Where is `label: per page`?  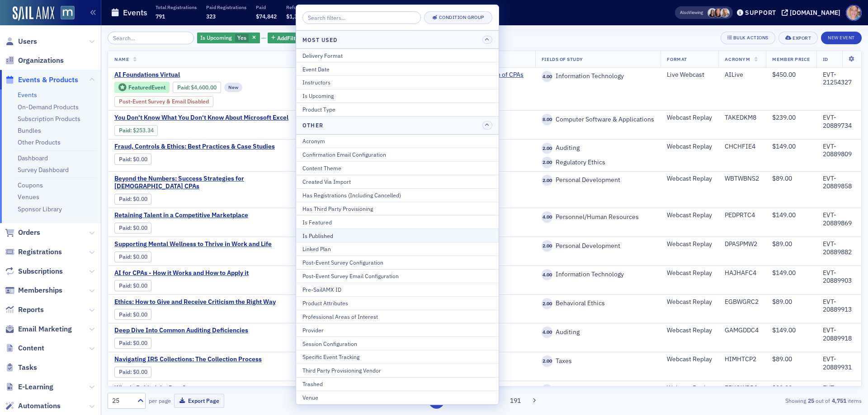 label: per page is located at coordinates (160, 401).